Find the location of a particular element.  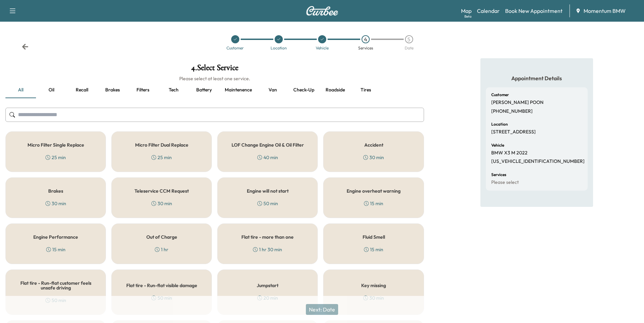

button: Battery is located at coordinates (204, 91).